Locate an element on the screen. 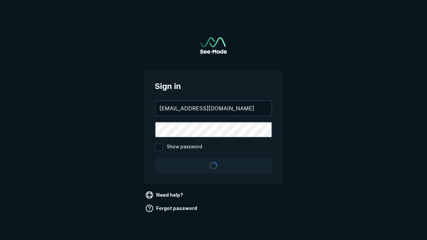  span: Sign in is located at coordinates (214, 86).